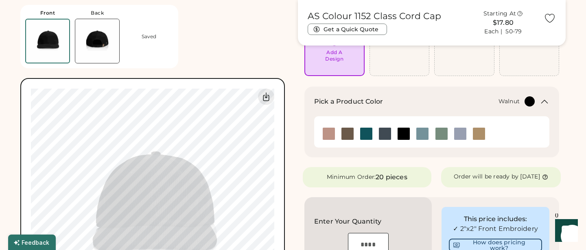 The height and width of the screenshot is (250, 586). Describe the element at coordinates (486, 177) in the screenshot. I see `div: Order will be ready by` at that location.